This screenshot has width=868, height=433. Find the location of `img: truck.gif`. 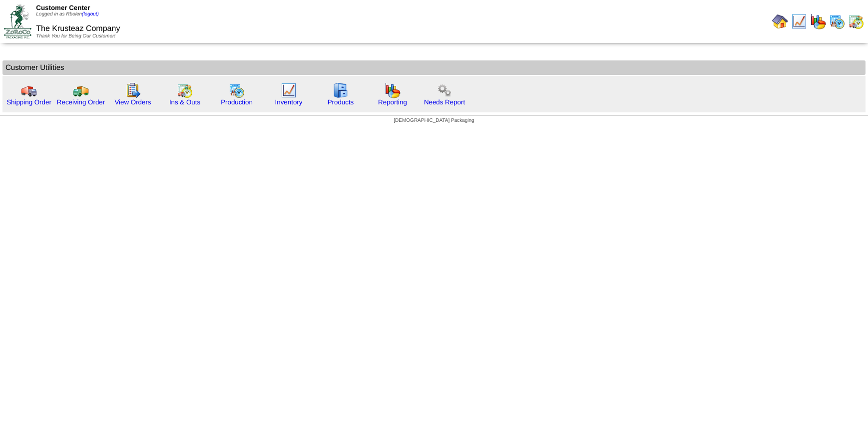

img: truck.gif is located at coordinates (29, 90).